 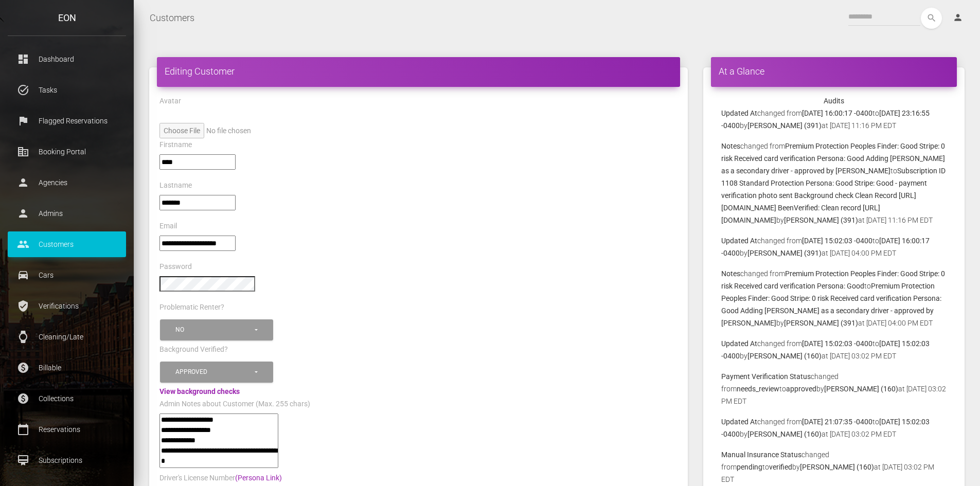 What do you see at coordinates (780, 467) in the screenshot?
I see `b: verified` at bounding box center [780, 467].